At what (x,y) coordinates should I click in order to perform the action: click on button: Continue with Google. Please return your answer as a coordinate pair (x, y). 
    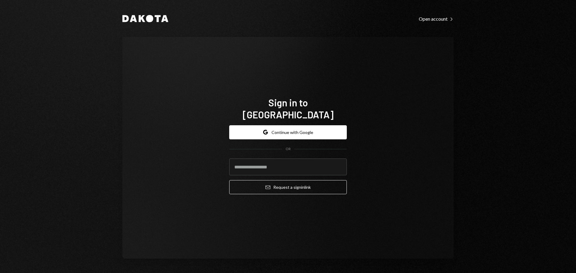
    Looking at the image, I should click on (288, 132).